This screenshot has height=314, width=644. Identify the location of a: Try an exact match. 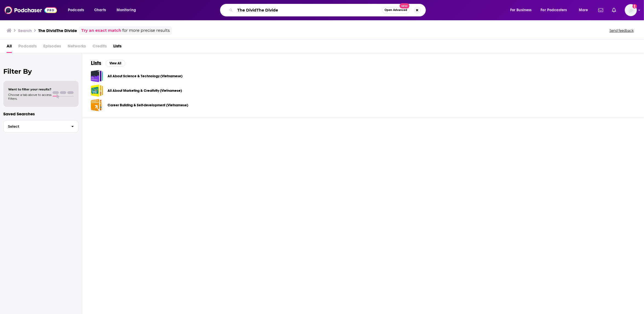
(101, 30).